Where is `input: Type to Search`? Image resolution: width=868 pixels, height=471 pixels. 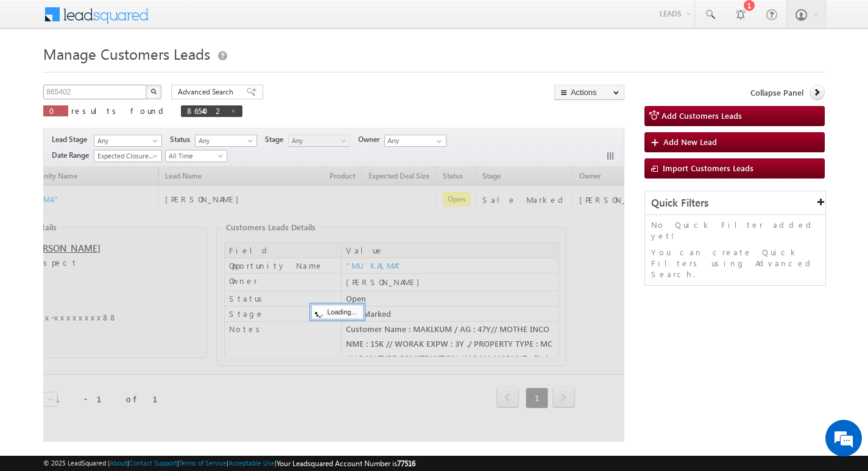
input: Type to Search is located at coordinates (415, 141).